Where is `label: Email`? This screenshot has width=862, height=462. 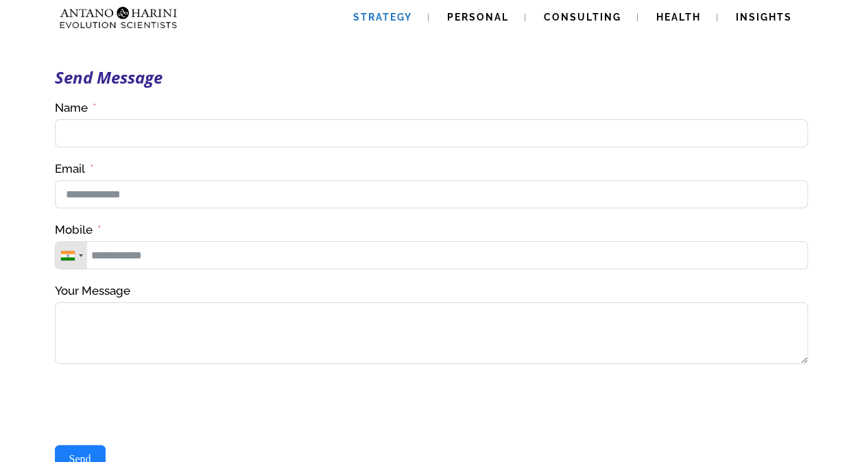 label: Email is located at coordinates (74, 169).